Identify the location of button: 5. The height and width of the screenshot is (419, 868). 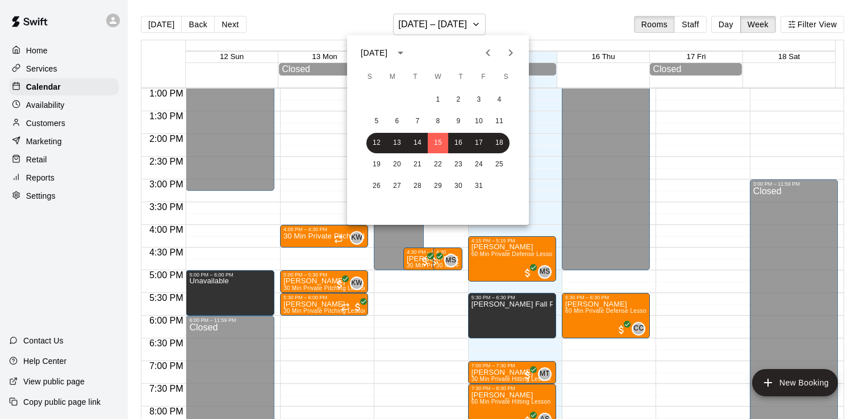
(376, 121).